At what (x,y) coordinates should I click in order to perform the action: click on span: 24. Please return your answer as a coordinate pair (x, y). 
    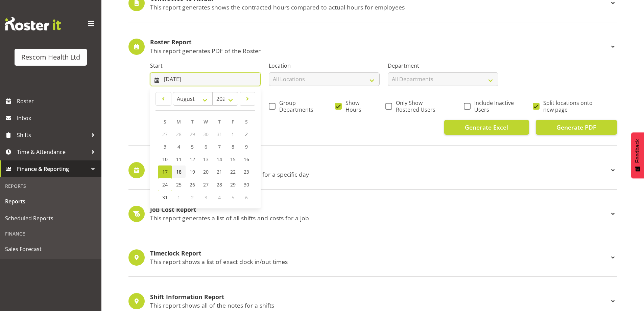
    Looking at the image, I should click on (165, 185).